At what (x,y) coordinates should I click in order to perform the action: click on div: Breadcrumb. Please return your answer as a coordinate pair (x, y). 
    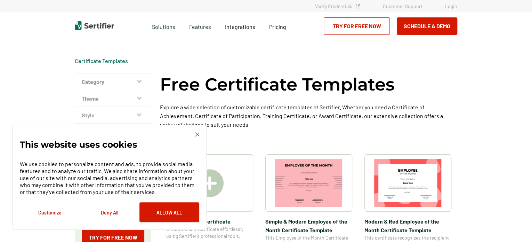
    Looking at the image, I should click on (101, 61).